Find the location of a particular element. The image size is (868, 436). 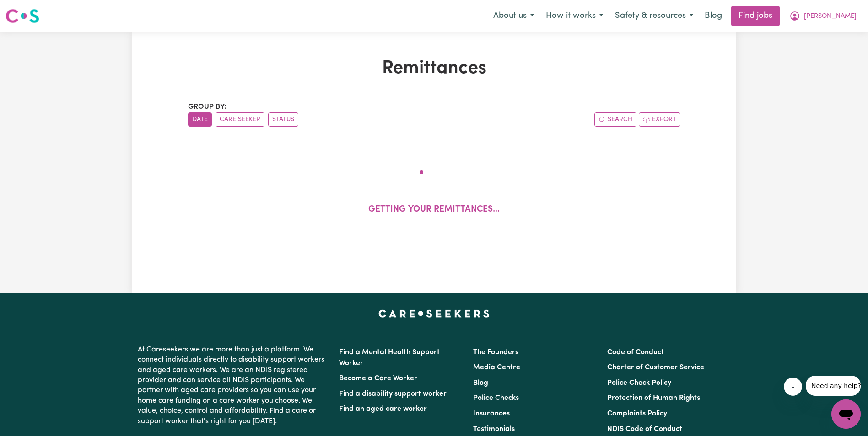

span: Group by: is located at coordinates (207, 107).